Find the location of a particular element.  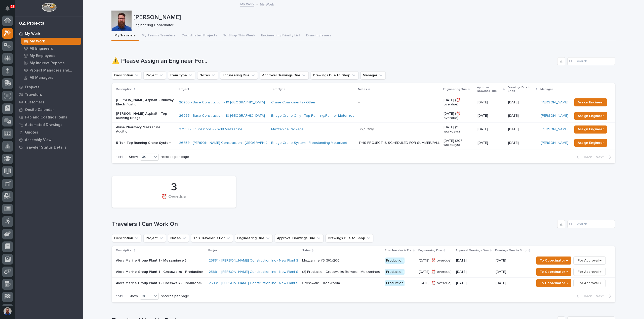

div: 02. Projects is located at coordinates (32, 24).